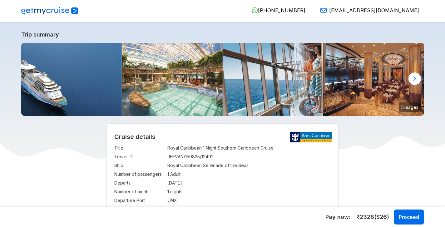  Describe the element at coordinates (71, 79) in the screenshot. I see `img: serenade-of-the-seas.jpg` at that location.